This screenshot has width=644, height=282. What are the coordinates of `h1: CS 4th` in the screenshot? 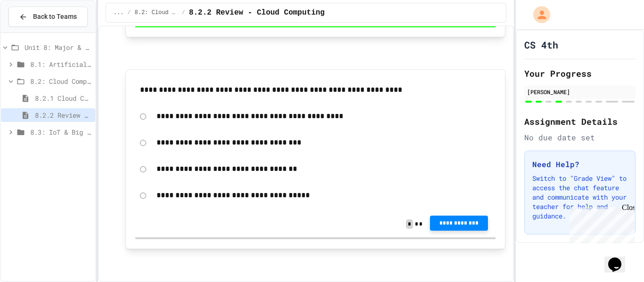 It's located at (541, 45).